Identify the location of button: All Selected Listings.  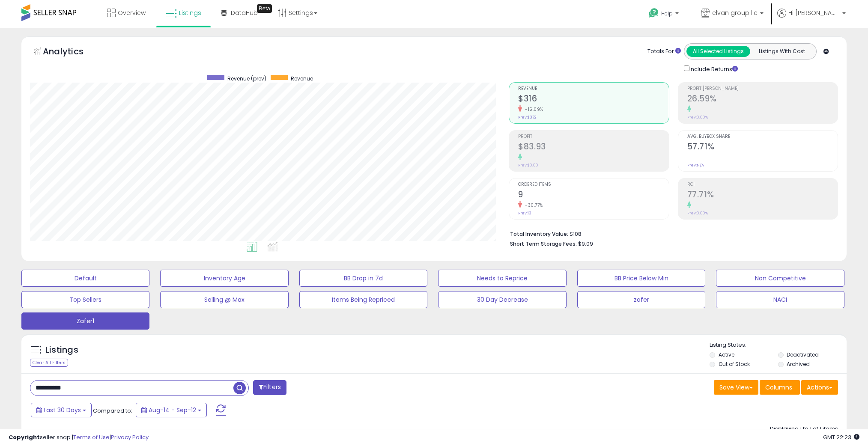
(718, 51).